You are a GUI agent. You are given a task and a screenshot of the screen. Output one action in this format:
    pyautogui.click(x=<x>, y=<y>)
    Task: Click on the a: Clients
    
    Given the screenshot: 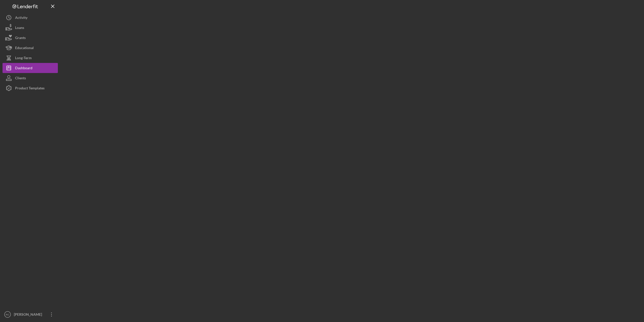 What is the action you would take?
    pyautogui.click(x=30, y=78)
    